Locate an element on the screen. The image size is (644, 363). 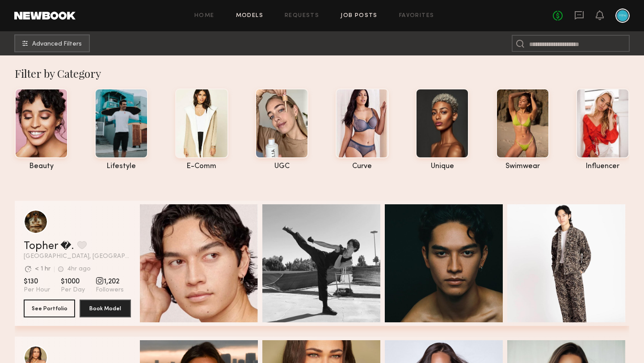
div: < 1 hr is located at coordinates (43, 269).